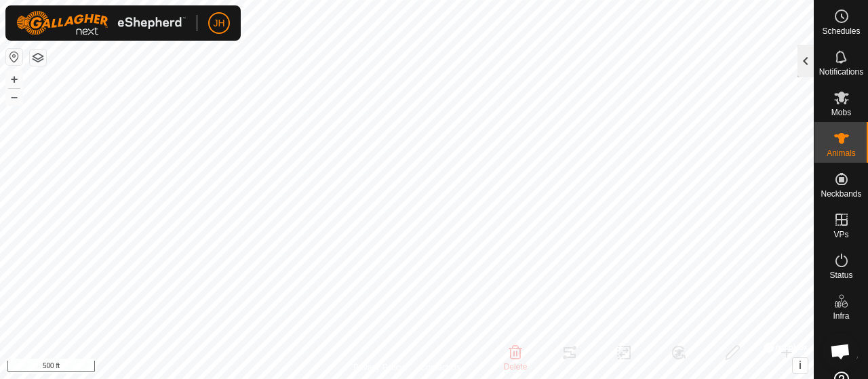 The image size is (868, 379). What do you see at coordinates (38, 57) in the screenshot?
I see `button: Map Layers` at bounding box center [38, 57].